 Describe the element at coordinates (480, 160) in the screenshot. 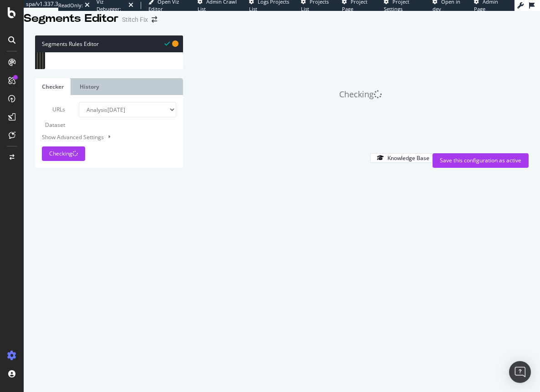

I see `div: Save this configuration as active` at that location.